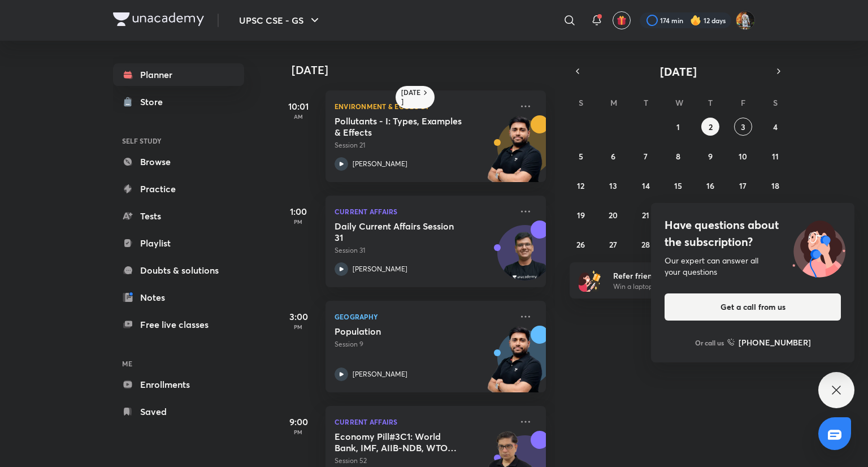 Image resolution: width=868 pixels, height=467 pixels. Describe the element at coordinates (179, 243) in the screenshot. I see `a: Playlist` at that location.